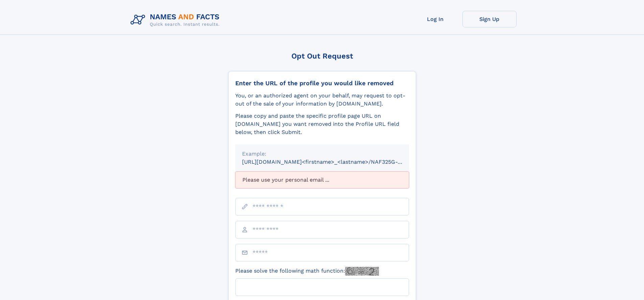 Image resolution: width=644 pixels, height=300 pixels. What do you see at coordinates (322, 83) in the screenshot?
I see `div: Enter the URL of the profile you would like removed` at bounding box center [322, 83].